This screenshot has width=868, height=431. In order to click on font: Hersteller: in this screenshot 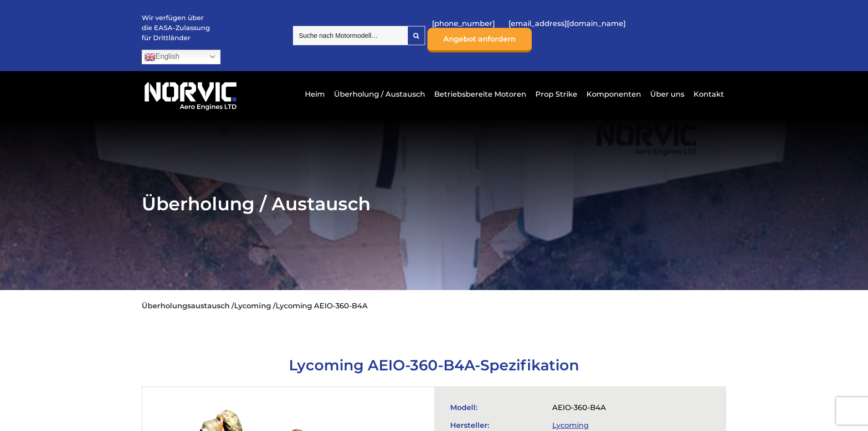, I will do `click(470, 425)`.